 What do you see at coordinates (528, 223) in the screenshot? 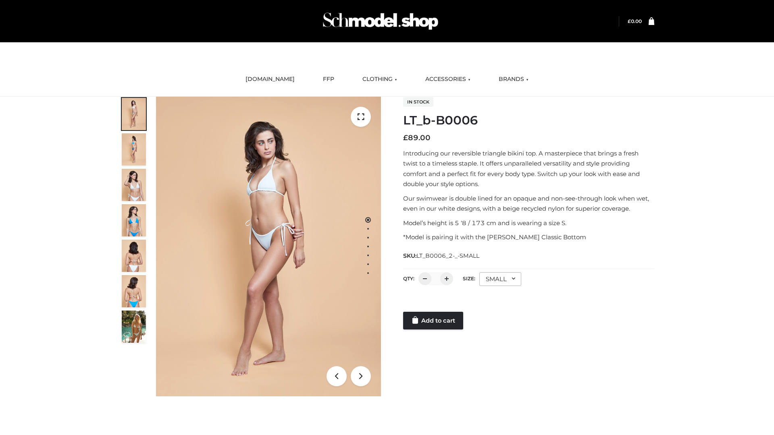
I see `p: Model’s height is 5 ‘8 / 173 cm and is wearing a size S.` at bounding box center [528, 223].